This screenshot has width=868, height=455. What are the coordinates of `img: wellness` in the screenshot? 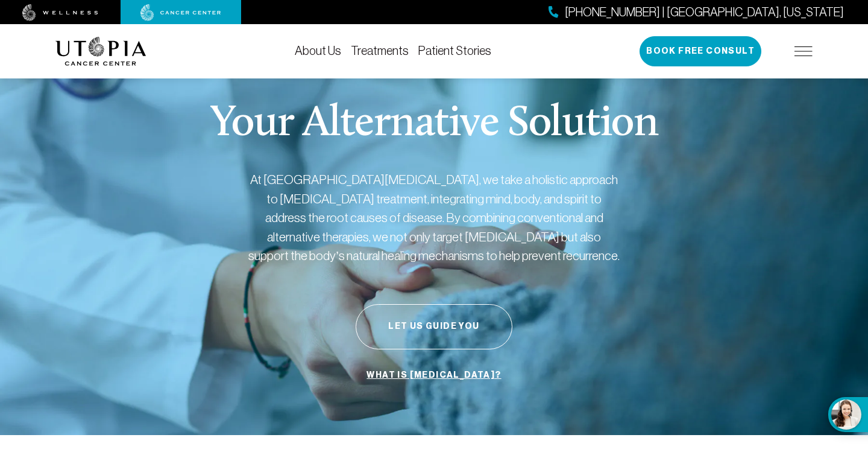 It's located at (60, 13).